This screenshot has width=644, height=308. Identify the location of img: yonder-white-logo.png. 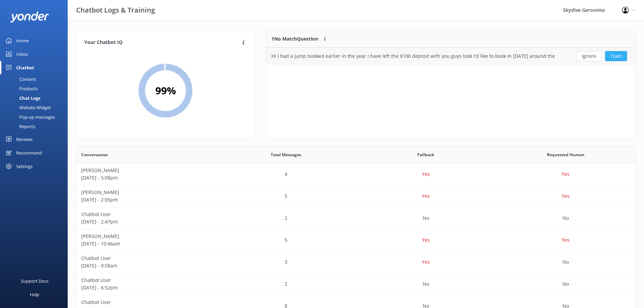
(30, 17).